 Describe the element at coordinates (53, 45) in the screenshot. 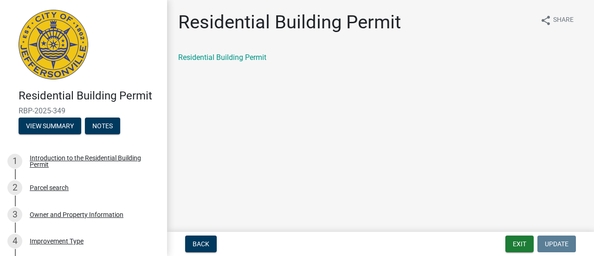

I see `img: City of Jeffersonville, Indiana` at that location.